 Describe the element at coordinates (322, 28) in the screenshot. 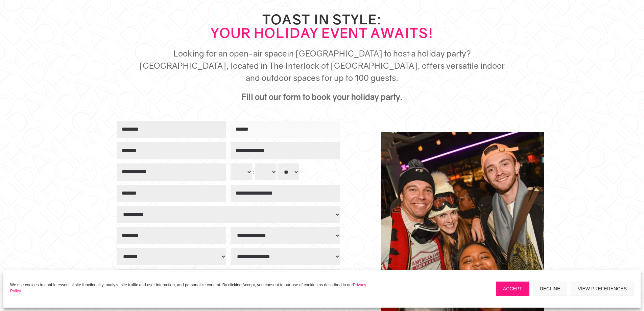

I see `h2: Toast in Style:` at that location.